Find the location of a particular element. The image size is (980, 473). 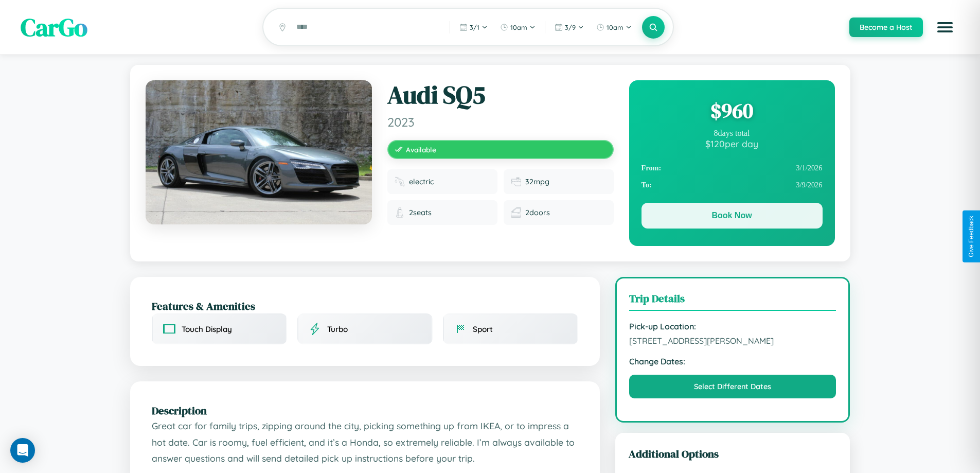

span: CarGo is located at coordinates (54, 27).